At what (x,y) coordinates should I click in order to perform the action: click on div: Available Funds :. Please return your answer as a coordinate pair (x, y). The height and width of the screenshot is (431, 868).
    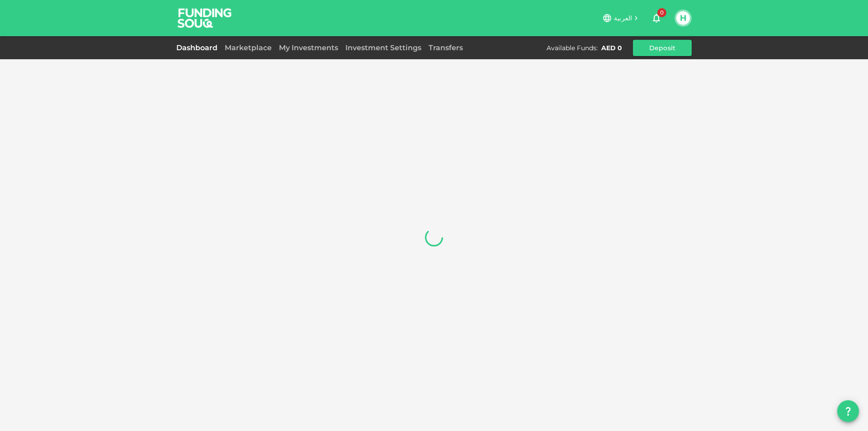
    Looking at the image, I should click on (572, 48).